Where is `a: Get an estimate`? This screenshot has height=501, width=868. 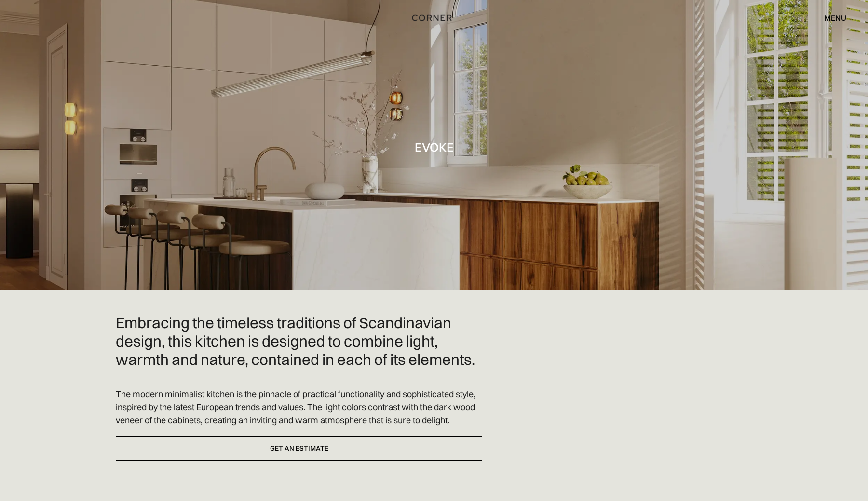 a: Get an estimate is located at coordinates (299, 448).